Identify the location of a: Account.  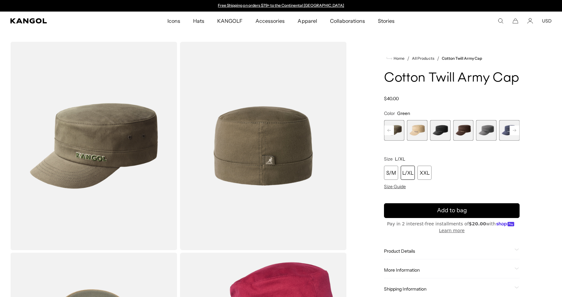
(530, 21).